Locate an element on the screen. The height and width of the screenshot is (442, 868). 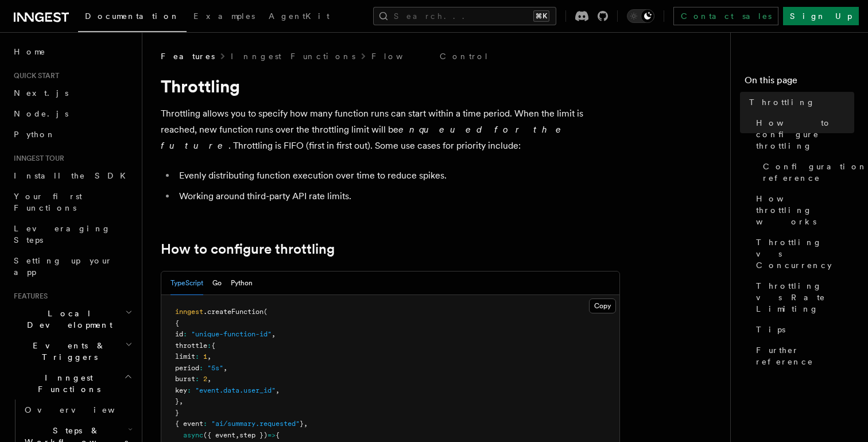
button: Events & Triggers is located at coordinates (72, 351).